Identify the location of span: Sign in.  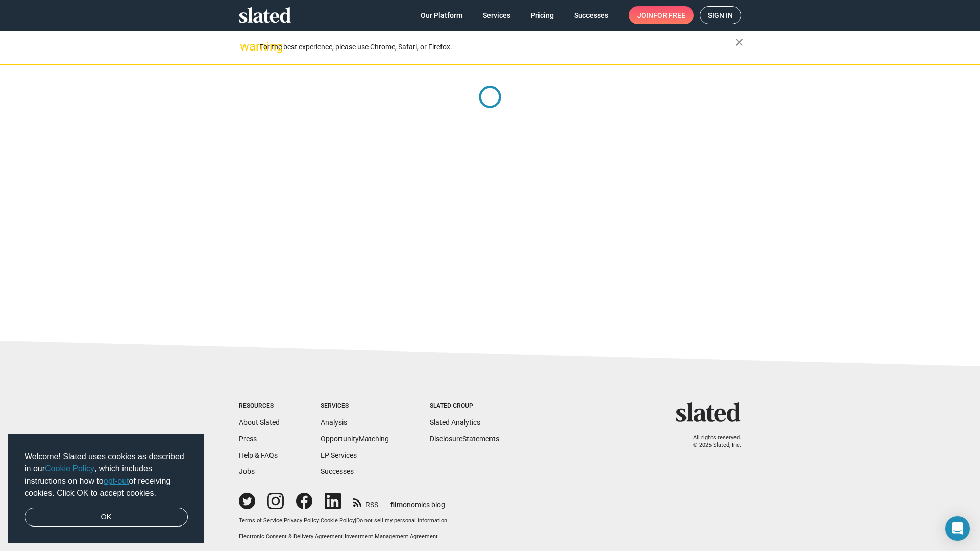
(720, 15).